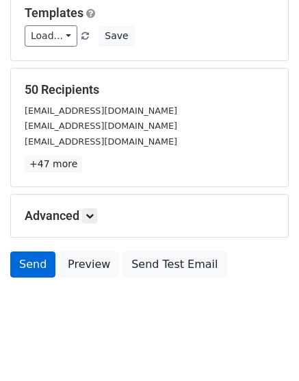 Image resolution: width=299 pixels, height=381 pixels. What do you see at coordinates (51, 36) in the screenshot?
I see `a: Load...` at bounding box center [51, 36].